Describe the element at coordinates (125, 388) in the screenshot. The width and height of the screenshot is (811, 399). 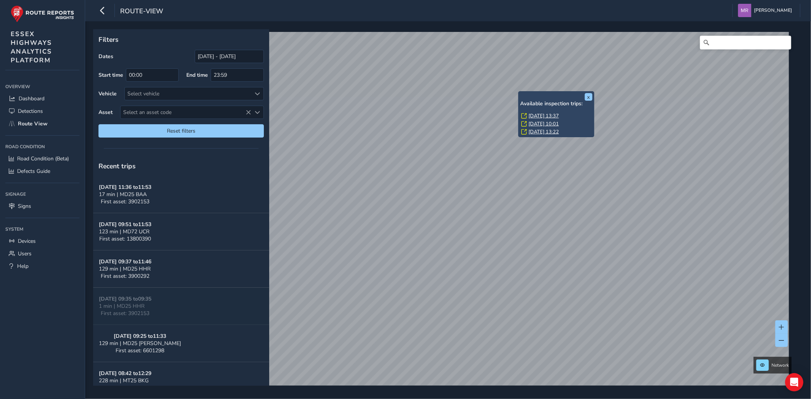
I see `span: First asset: 6300158` at that location.